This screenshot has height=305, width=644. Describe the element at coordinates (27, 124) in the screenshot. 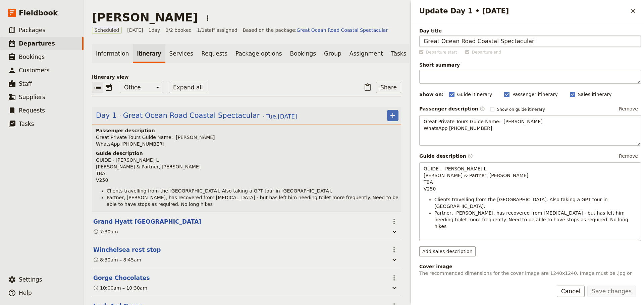

I see `span: Tasks` at that location.